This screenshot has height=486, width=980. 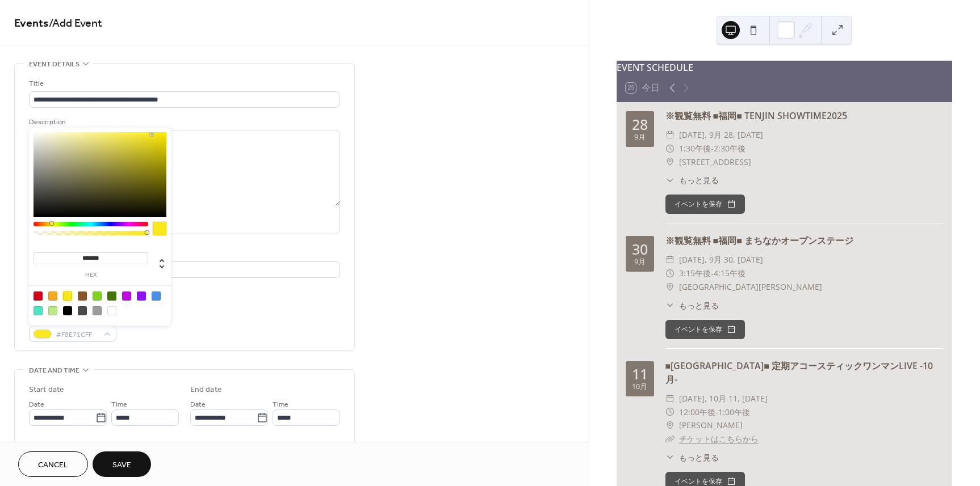 I want to click on a: Cancel, so click(x=53, y=464).